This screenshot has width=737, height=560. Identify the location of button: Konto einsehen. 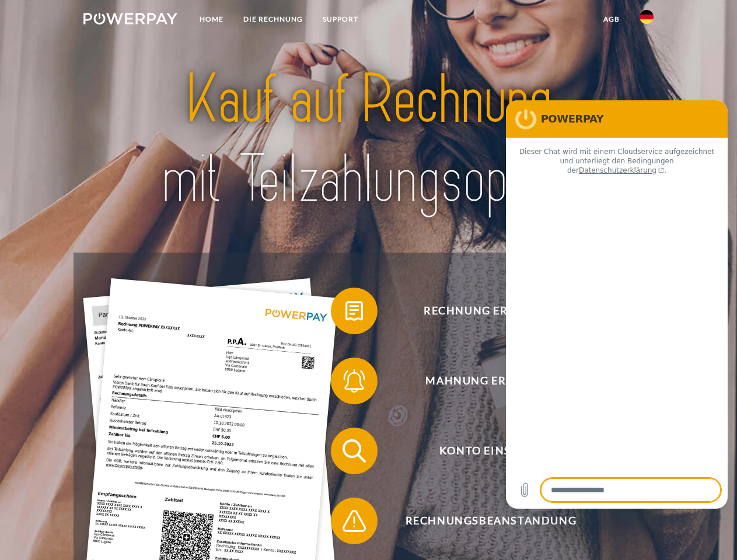
(483, 451).